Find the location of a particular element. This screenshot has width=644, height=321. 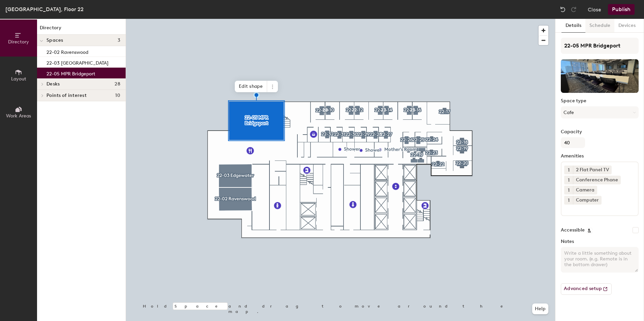

label: Accessible is located at coordinates (573, 230).